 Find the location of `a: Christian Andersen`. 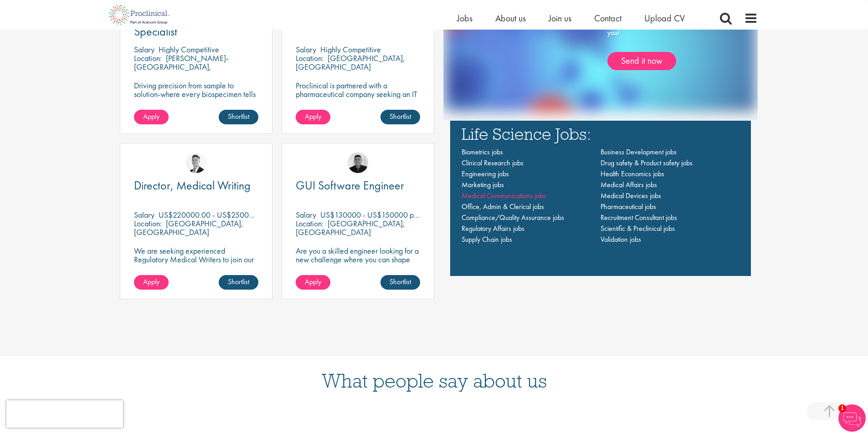

a: Christian Andersen is located at coordinates (357, 163).